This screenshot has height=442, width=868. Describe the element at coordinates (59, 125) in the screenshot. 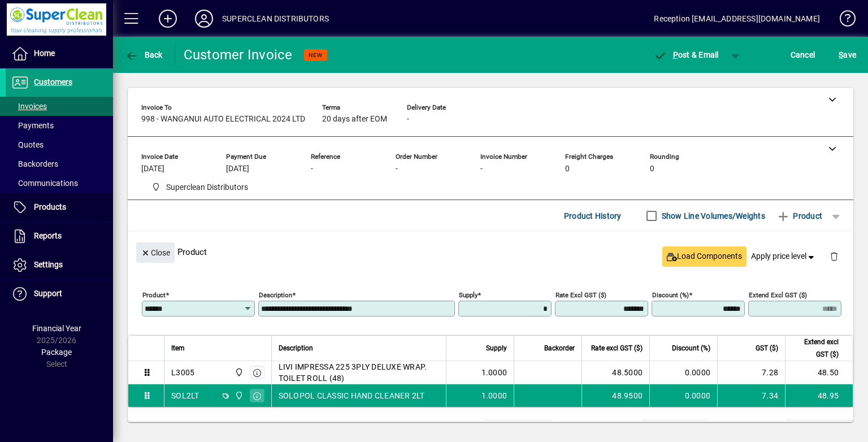

I see `a: Payments` at that location.